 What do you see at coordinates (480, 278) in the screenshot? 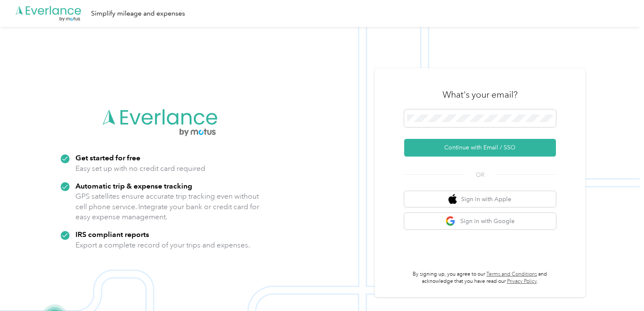
I see `p: By signing up, you agree to our and acknowledge that you have read our .` at bounding box center [480, 278].